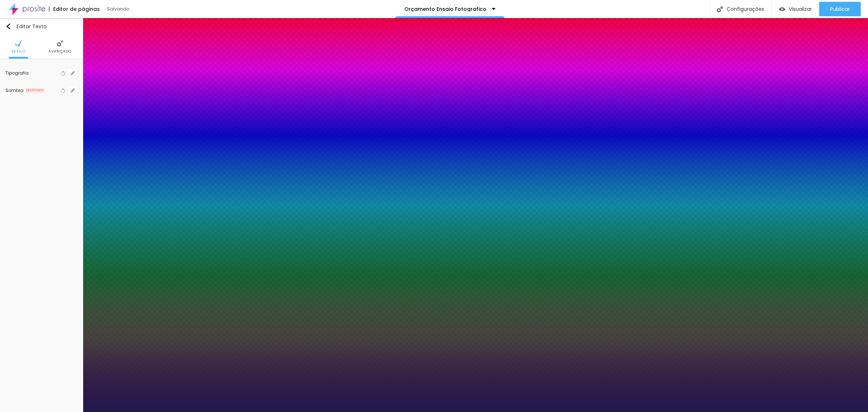 This screenshot has height=412, width=868. I want to click on div: Editar Texto, so click(26, 27).